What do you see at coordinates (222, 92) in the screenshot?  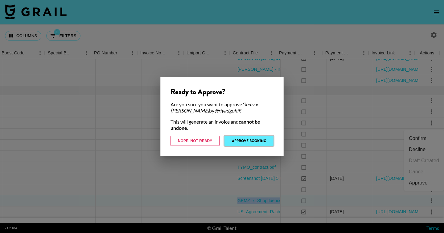 I see `div: Ready to Approve?` at bounding box center [222, 92].